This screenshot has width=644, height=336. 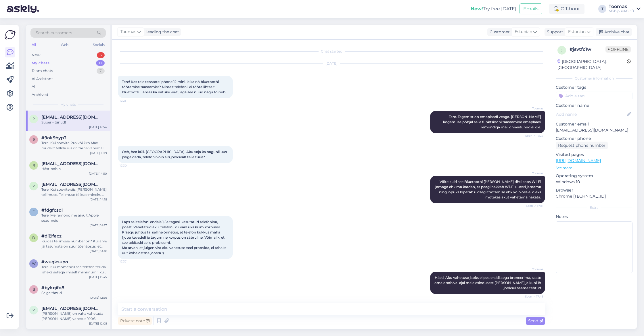 I want to click on span: v, so click(x=33, y=310).